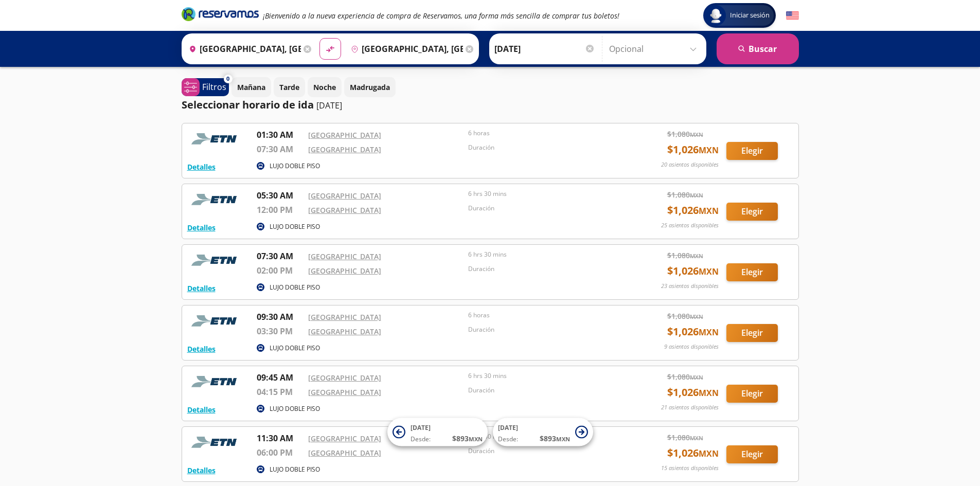  Describe the element at coordinates (421, 439) in the screenshot. I see `span: Desde:` at that location.